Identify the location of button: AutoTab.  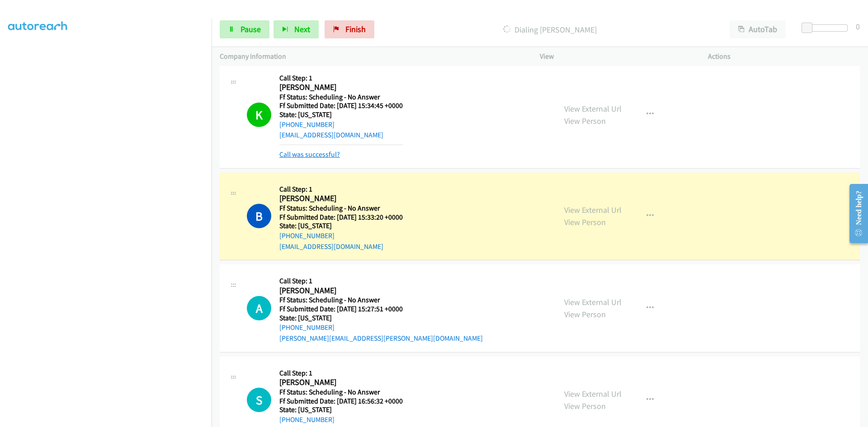
(757, 30).